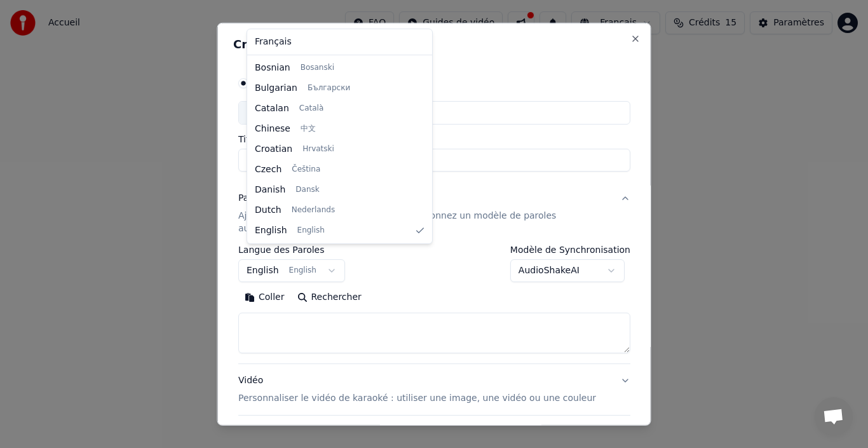 The height and width of the screenshot is (448, 868). Describe the element at coordinates (272, 68) in the screenshot. I see `span: Bosnian` at that location.